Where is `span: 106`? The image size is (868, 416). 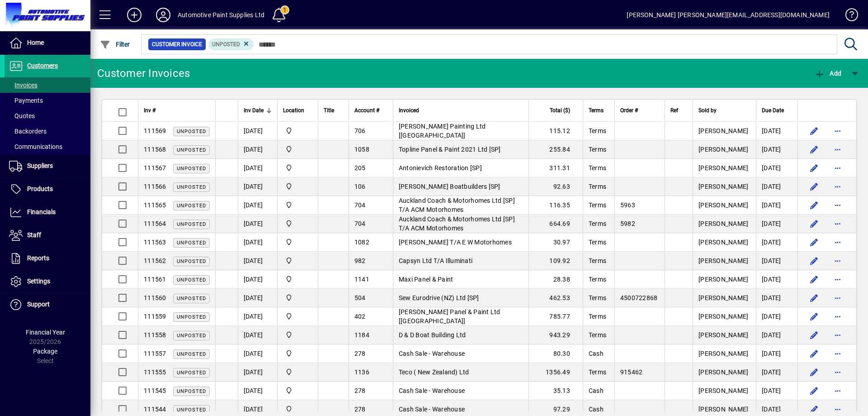
span: 106 is located at coordinates (360, 187).